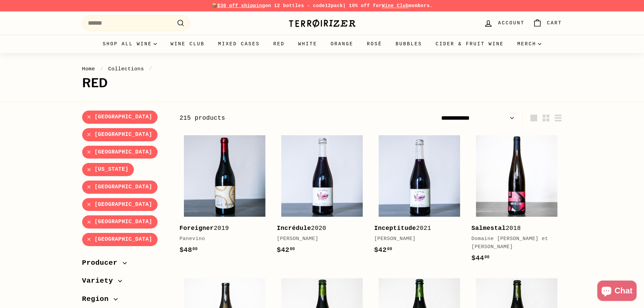 The height and width of the screenshot is (308, 644). I want to click on button: Variety, so click(125, 283).